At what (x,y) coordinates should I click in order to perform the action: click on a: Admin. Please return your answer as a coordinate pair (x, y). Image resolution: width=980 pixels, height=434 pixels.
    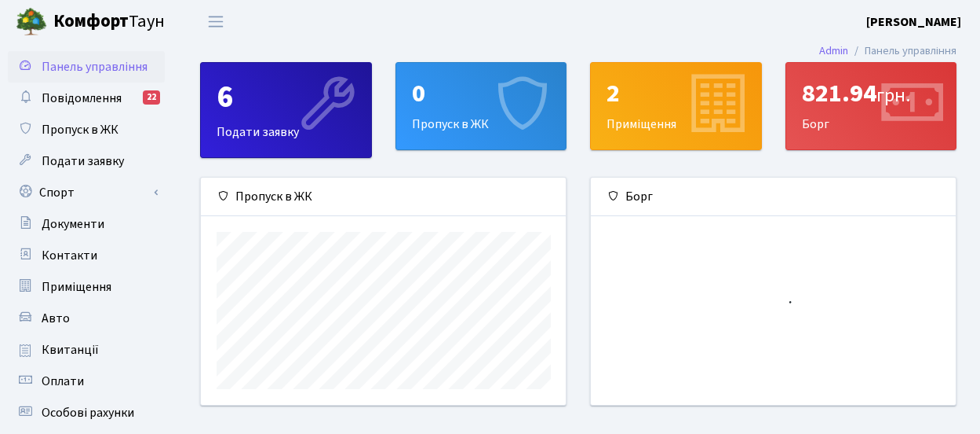
    Looking at the image, I should click on (834, 50).